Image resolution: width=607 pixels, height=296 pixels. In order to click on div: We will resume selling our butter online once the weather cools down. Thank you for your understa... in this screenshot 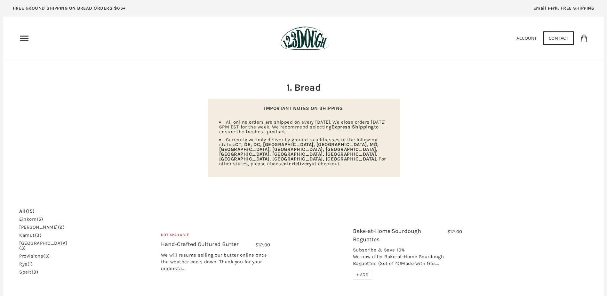, I will do `click(216, 263)`.